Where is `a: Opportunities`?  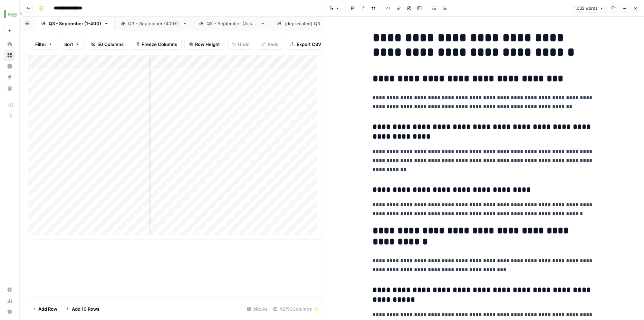
a: Opportunities is located at coordinates (10, 78).